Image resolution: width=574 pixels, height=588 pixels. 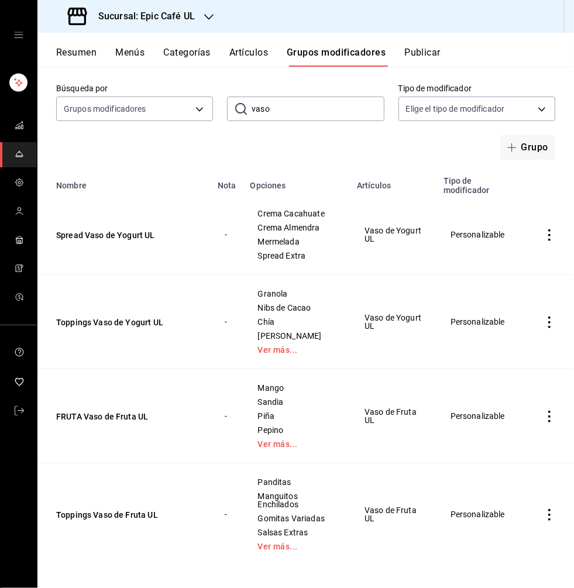 I want to click on span: Chía, so click(x=296, y=322).